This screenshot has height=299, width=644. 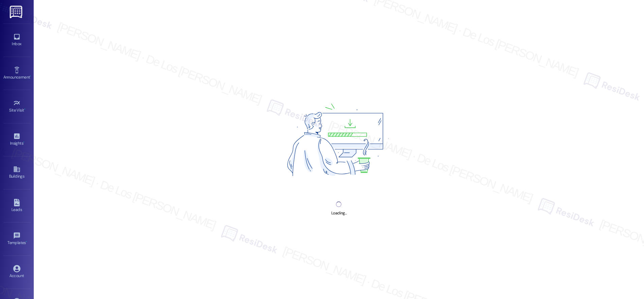 I want to click on div: Loading..., so click(x=339, y=213).